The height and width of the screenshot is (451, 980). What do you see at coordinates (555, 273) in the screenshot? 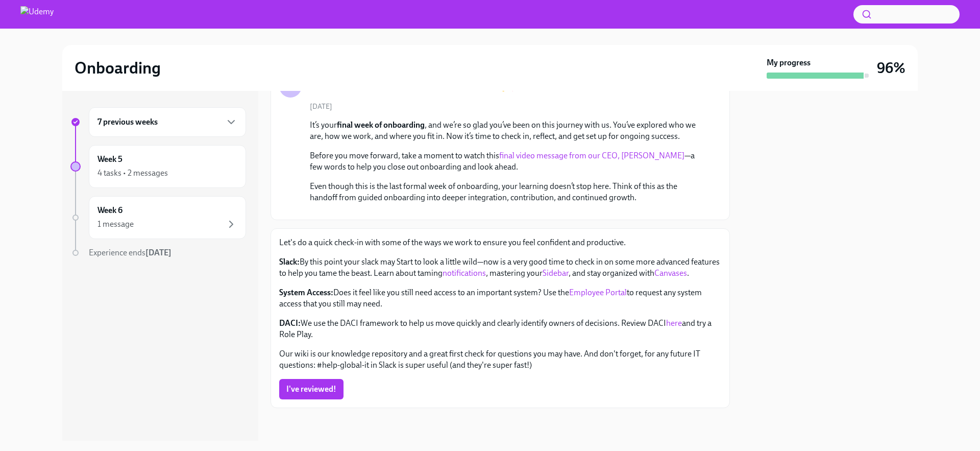
I see `a: Sidebar` at bounding box center [555, 273].